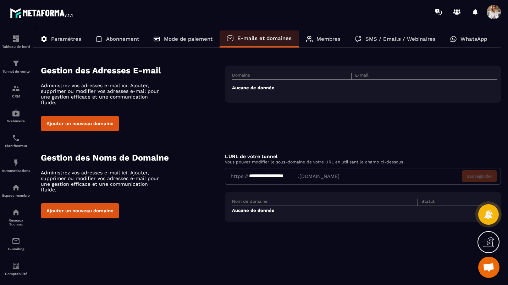 Image resolution: width=508 pixels, height=285 pixels. I want to click on p: CRM, so click(16, 96).